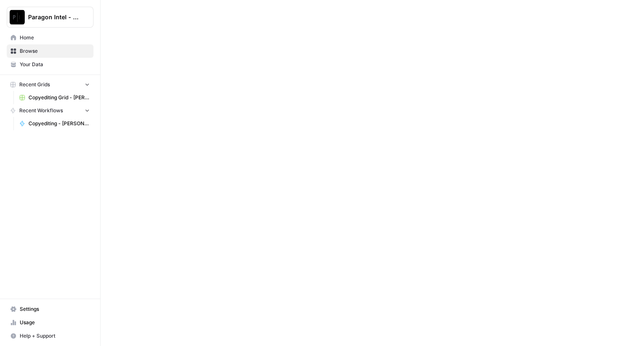  What do you see at coordinates (50, 38) in the screenshot?
I see `a: Home` at bounding box center [50, 38].